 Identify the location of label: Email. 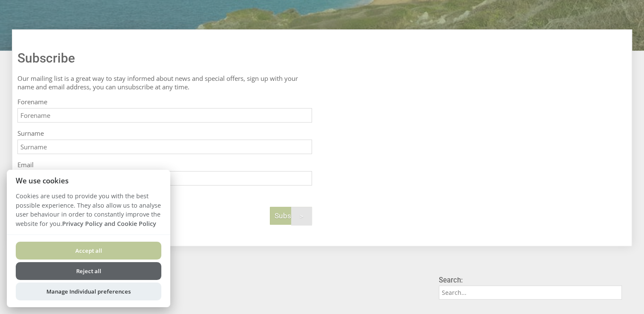
(165, 165).